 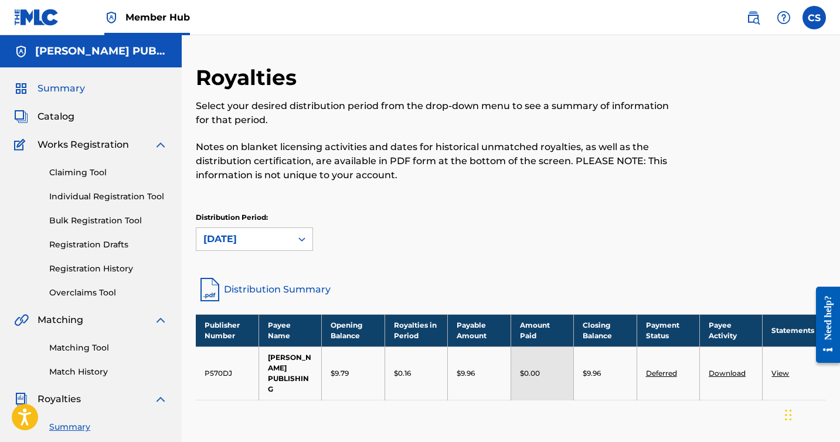 What do you see at coordinates (784, 18) in the screenshot?
I see `div: Help` at bounding box center [784, 18].